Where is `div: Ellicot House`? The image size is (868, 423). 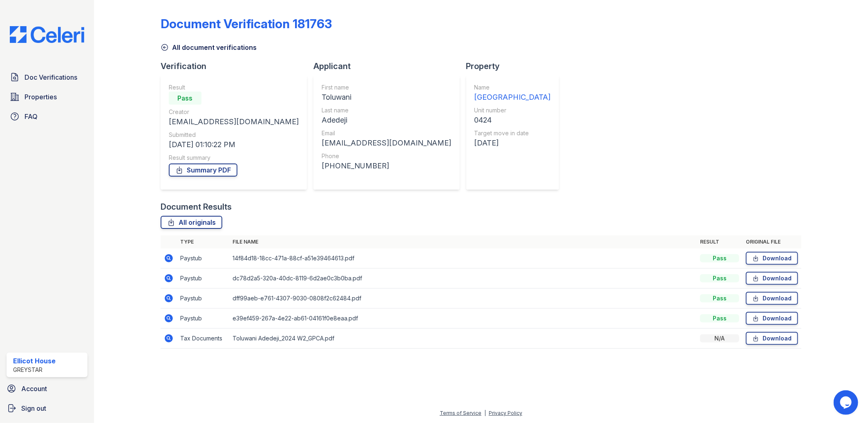
div: Ellicot House is located at coordinates (34, 361).